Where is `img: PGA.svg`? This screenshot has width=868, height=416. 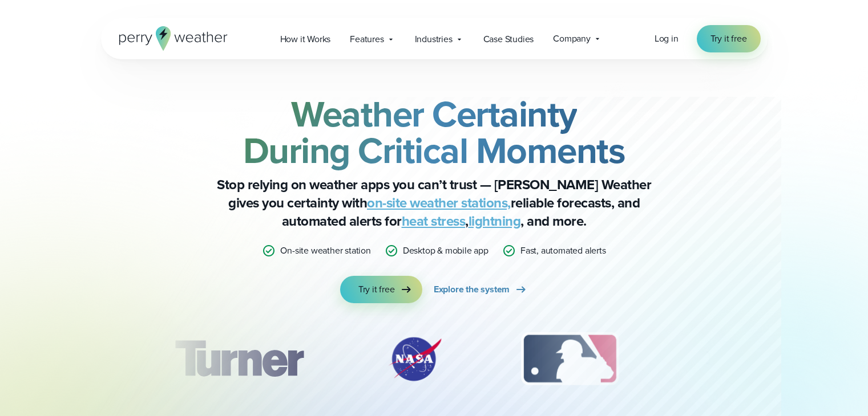
img: PGA.svg is located at coordinates (730, 359).